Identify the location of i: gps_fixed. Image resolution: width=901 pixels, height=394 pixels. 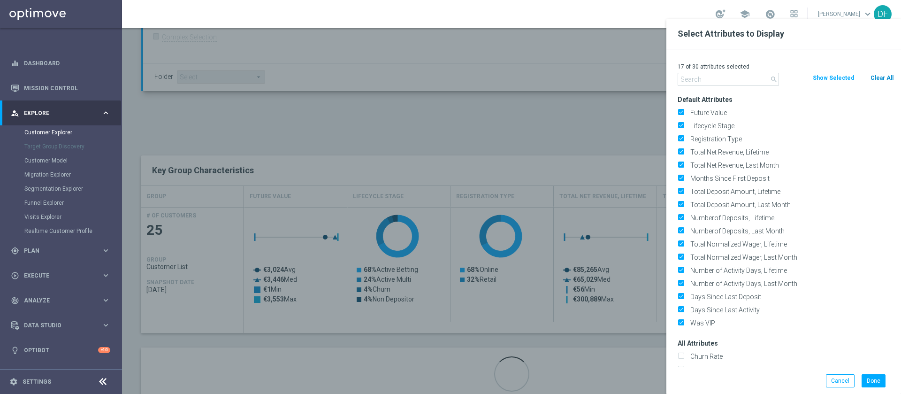
(15, 251).